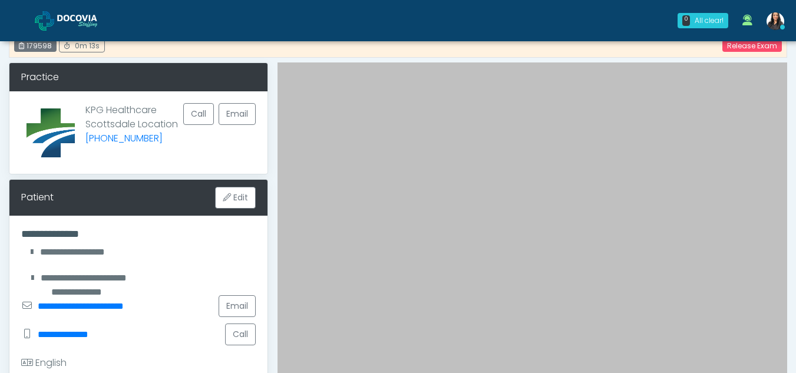 The width and height of the screenshot is (796, 373). Describe the element at coordinates (752, 46) in the screenshot. I see `a: Release Exam` at that location.